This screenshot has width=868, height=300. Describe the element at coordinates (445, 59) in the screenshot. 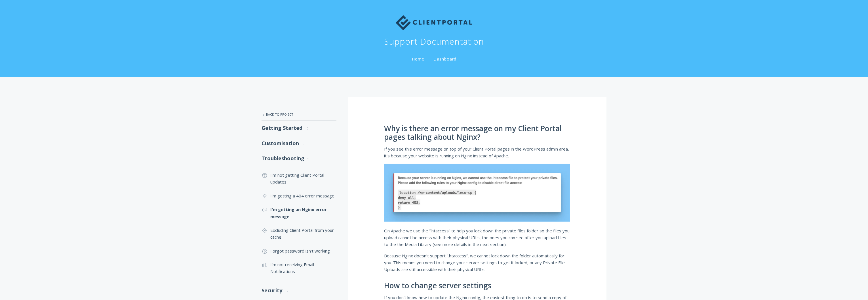

I see `a: Dashboard` at that location.